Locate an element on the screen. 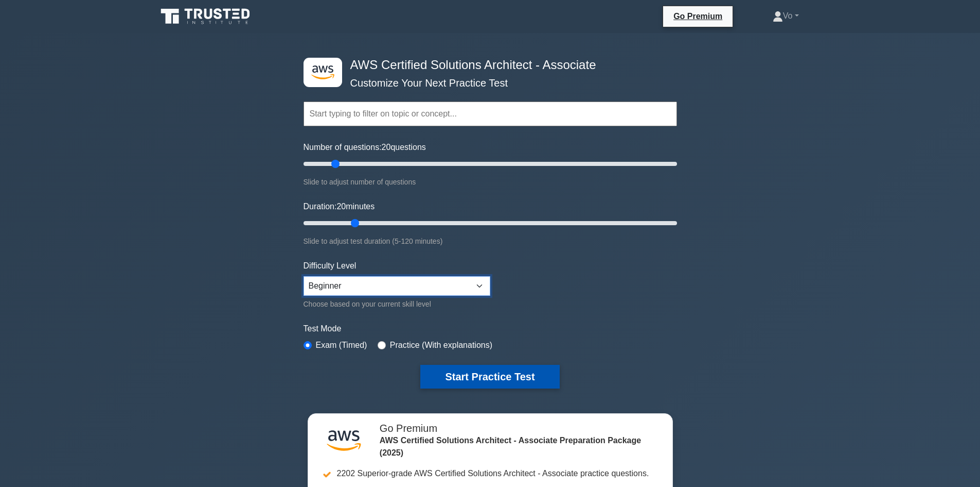  h4: AWS Certified Solutions Architect - Associate is located at coordinates (487, 65).